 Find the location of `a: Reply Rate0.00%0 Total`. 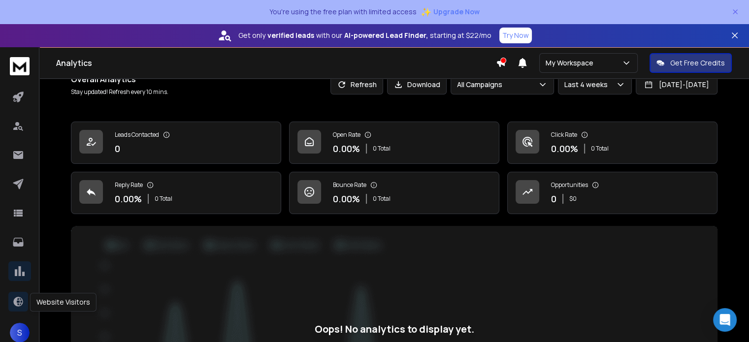

a: Reply Rate0.00%0 Total is located at coordinates (176, 193).